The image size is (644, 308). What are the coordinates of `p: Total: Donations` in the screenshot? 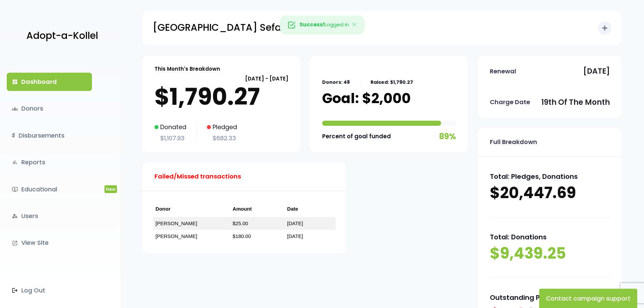 It's located at (550, 237).